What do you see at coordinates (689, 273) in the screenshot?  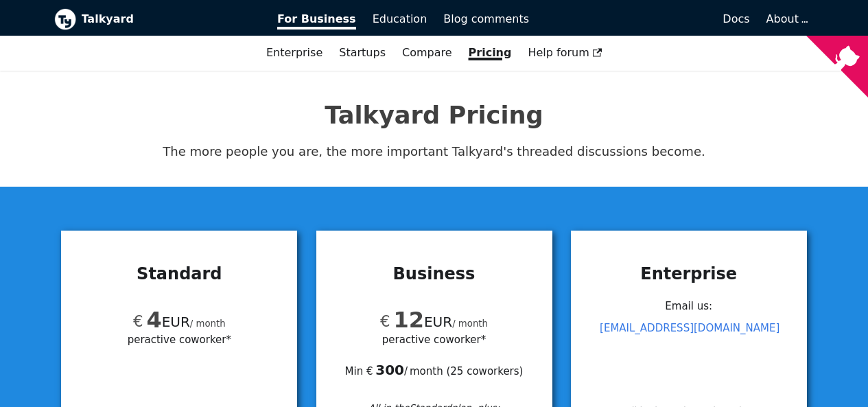 I see `h3: Enterprise` at bounding box center [689, 273].